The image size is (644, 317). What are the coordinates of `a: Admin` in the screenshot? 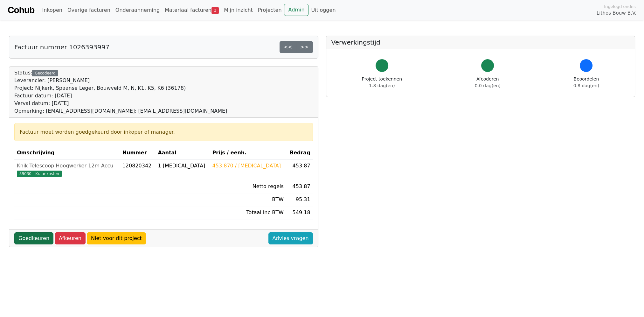 It's located at (296, 10).